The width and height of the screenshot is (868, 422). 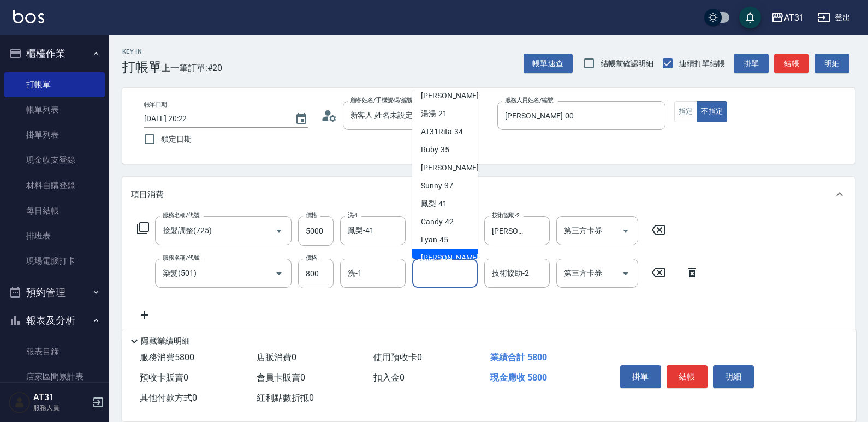 What do you see at coordinates (55, 236) in the screenshot?
I see `a: 排班表` at bounding box center [55, 236].